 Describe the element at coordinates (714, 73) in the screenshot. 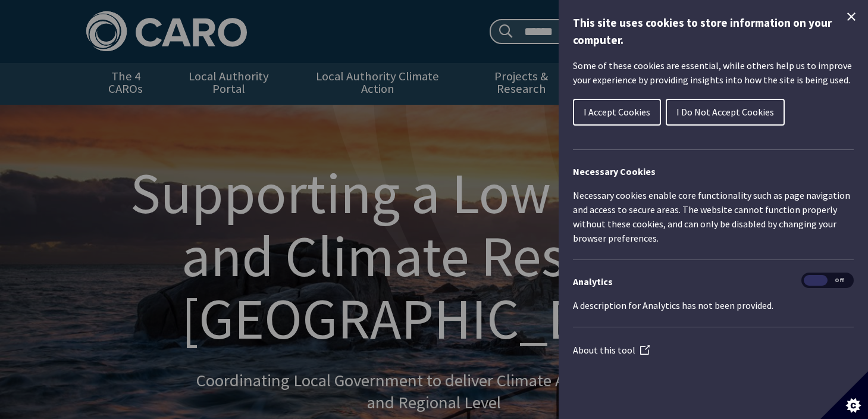

I see `p: Some of these cookies are essential, while others help us to improve your experience by providing...` at that location.